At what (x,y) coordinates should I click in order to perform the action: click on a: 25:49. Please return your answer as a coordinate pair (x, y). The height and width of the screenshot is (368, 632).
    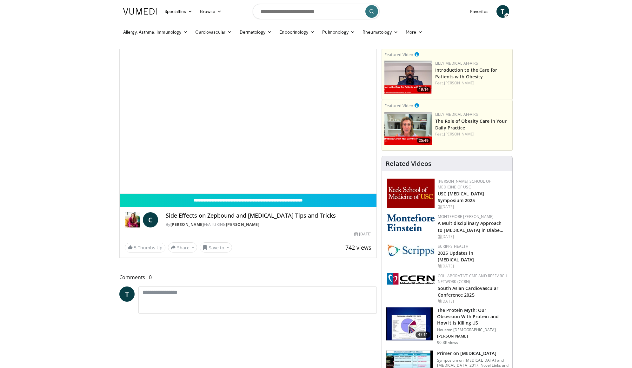
    Looking at the image, I should click on (408, 128).